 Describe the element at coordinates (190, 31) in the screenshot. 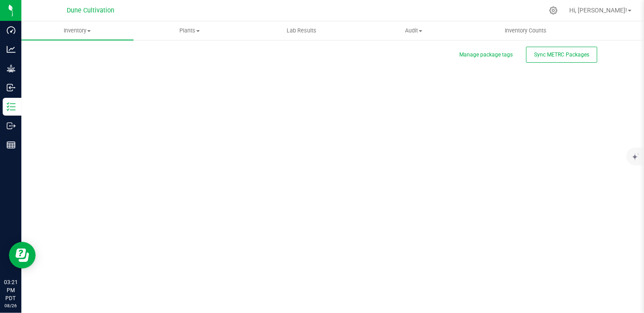

I see `span: Plants` at that location.